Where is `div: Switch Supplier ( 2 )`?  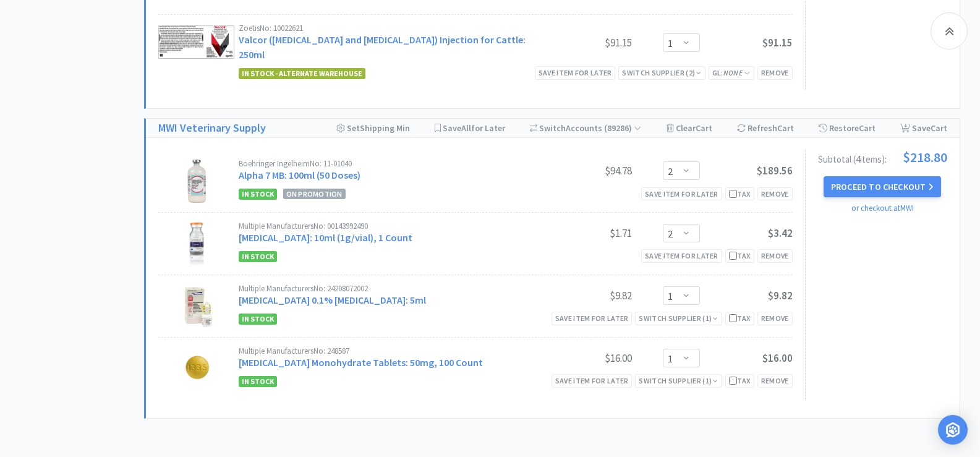
div: Switch Supplier ( 2 ) is located at coordinates (661, 72).